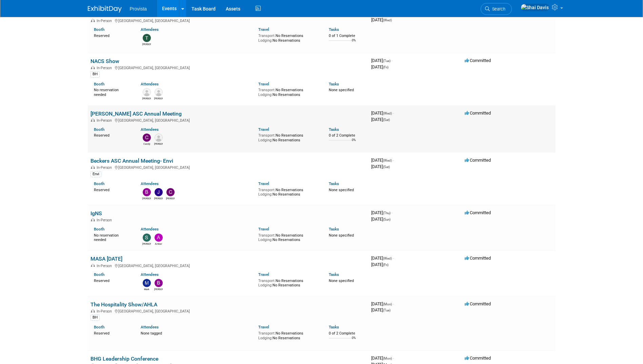 This screenshot has width=643, height=364. I want to click on div: Clifford Parker, so click(170, 198).